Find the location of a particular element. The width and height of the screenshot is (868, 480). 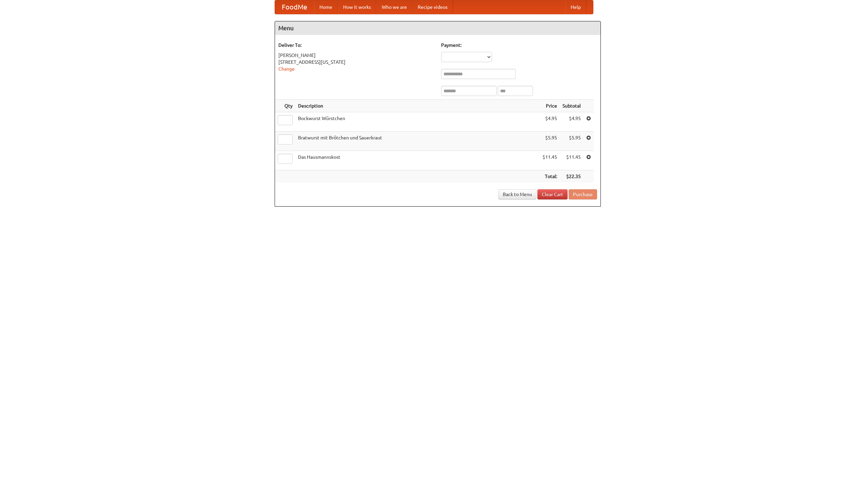

a: Who we are is located at coordinates (395, 7).